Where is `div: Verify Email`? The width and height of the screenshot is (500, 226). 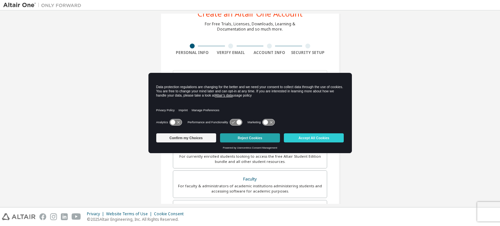
div: Verify Email is located at coordinates (231, 53).